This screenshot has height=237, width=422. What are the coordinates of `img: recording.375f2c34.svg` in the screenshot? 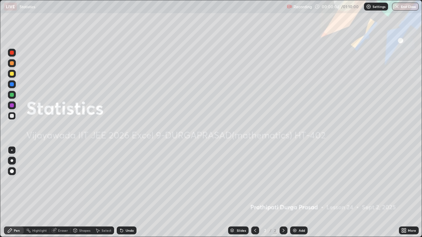 It's located at (289, 7).